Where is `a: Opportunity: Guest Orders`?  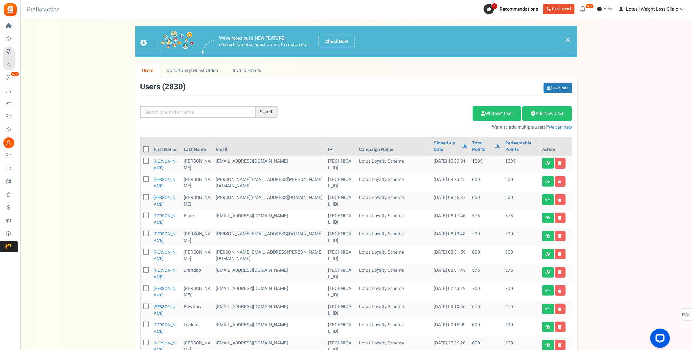
a: Opportunity: Guest Orders is located at coordinates (193, 71).